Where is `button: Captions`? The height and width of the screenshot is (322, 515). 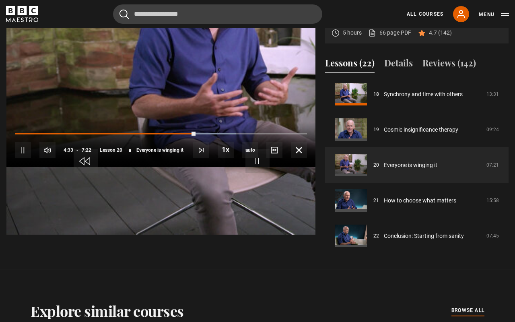
button: Captions is located at coordinates (274, 150).